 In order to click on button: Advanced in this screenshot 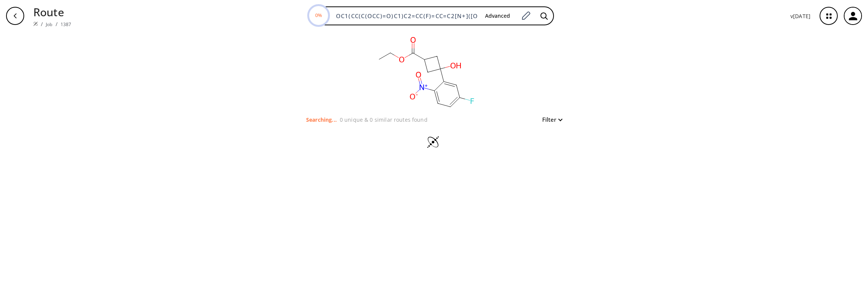, I will do `click(497, 16)`.